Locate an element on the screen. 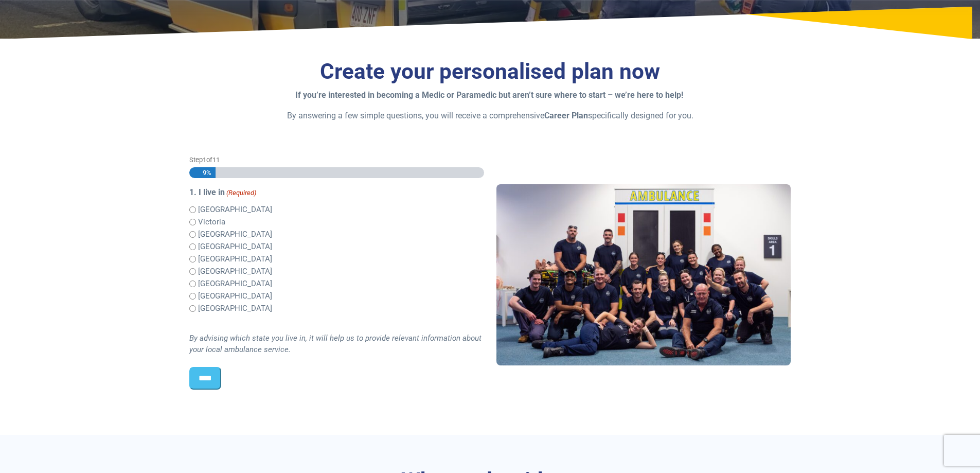 The height and width of the screenshot is (473, 980). span: 9% is located at coordinates (205, 173).